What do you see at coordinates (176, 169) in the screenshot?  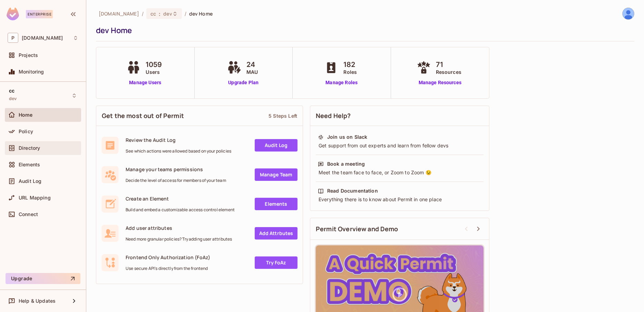 I see `span: Manage your teams permissions` at bounding box center [176, 169].